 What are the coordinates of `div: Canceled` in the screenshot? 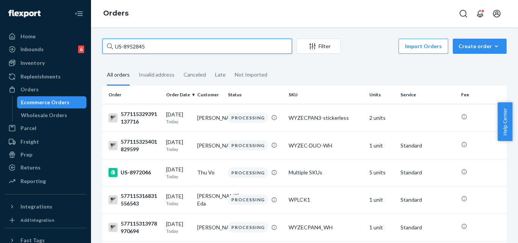 It's located at (195, 75).